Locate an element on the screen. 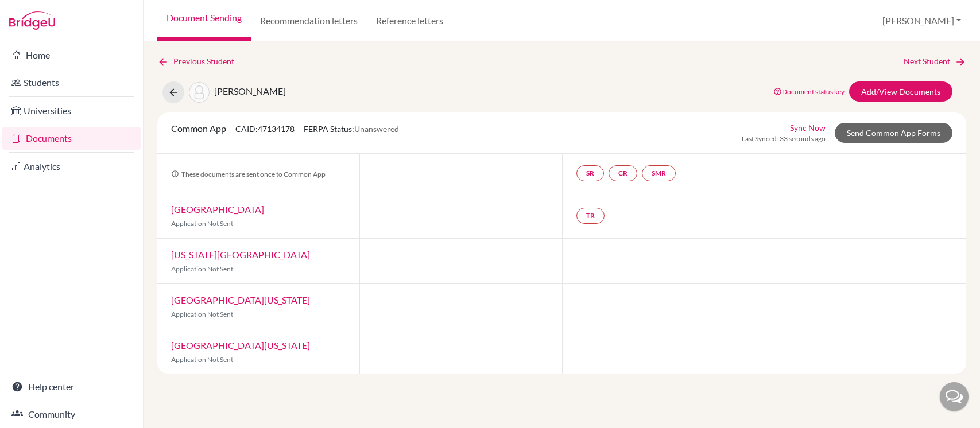 This screenshot has width=980, height=428. a: Previous Student is located at coordinates (200, 61).